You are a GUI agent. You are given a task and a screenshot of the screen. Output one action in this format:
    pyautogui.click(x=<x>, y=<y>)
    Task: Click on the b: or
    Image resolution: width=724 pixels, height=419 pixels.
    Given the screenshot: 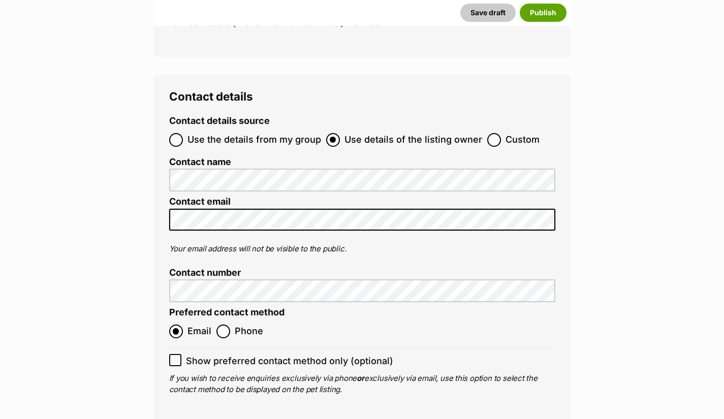 What is the action you would take?
    pyautogui.click(x=360, y=378)
    